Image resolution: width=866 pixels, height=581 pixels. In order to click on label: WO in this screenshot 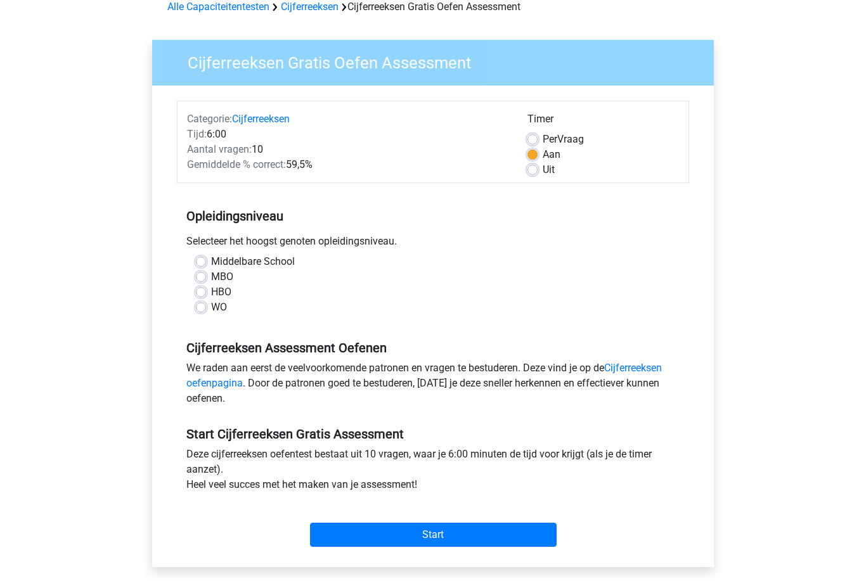, I will do `click(219, 308)`.